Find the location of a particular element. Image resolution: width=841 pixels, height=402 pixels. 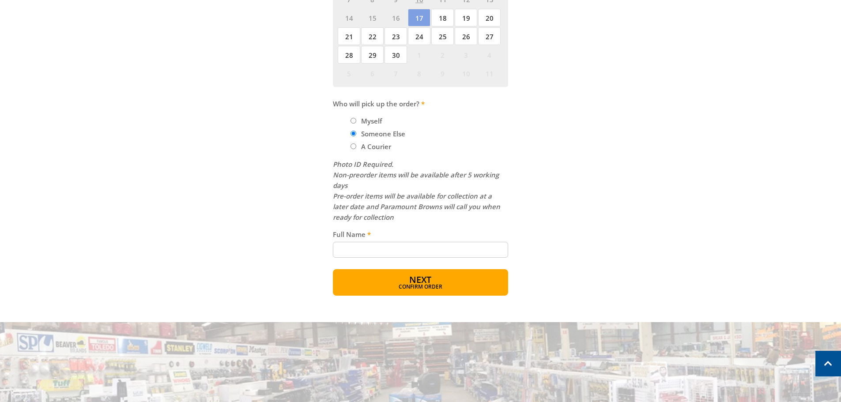

span: 15 is located at coordinates (372, 18).